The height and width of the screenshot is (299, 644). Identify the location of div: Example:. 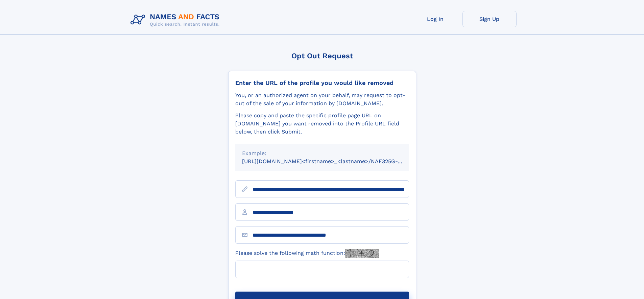
(322, 154).